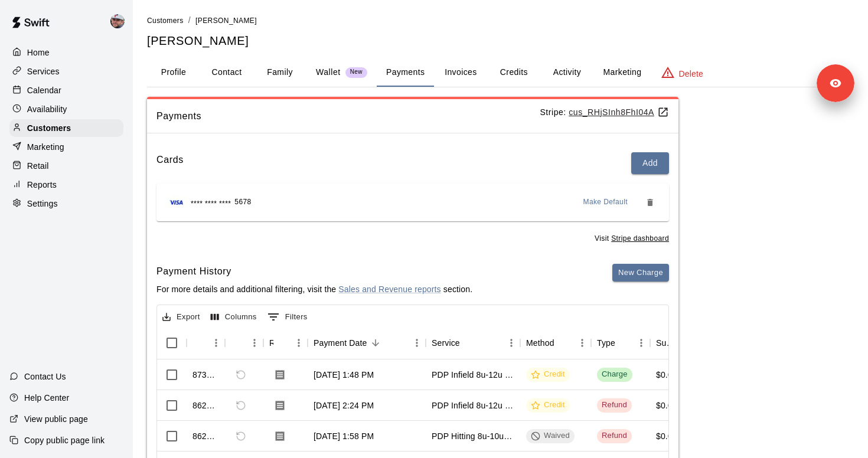 This screenshot has height=458, width=868. Describe the element at coordinates (170, 163) in the screenshot. I see `h6: Cards` at that location.